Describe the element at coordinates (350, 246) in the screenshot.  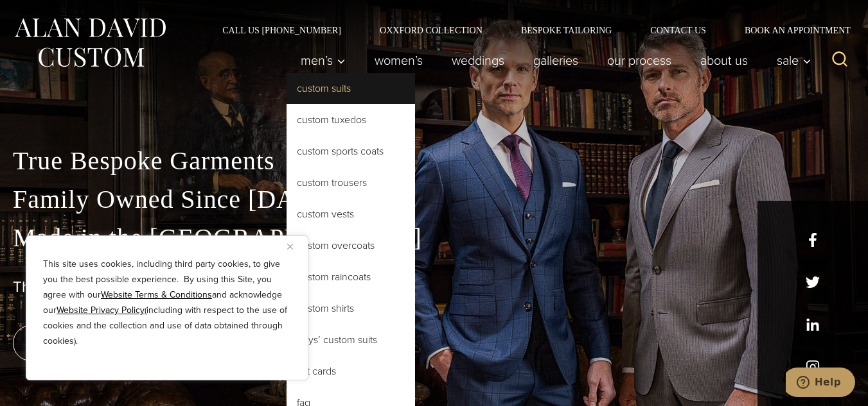
I see `a: Custom Overcoats` at that location.